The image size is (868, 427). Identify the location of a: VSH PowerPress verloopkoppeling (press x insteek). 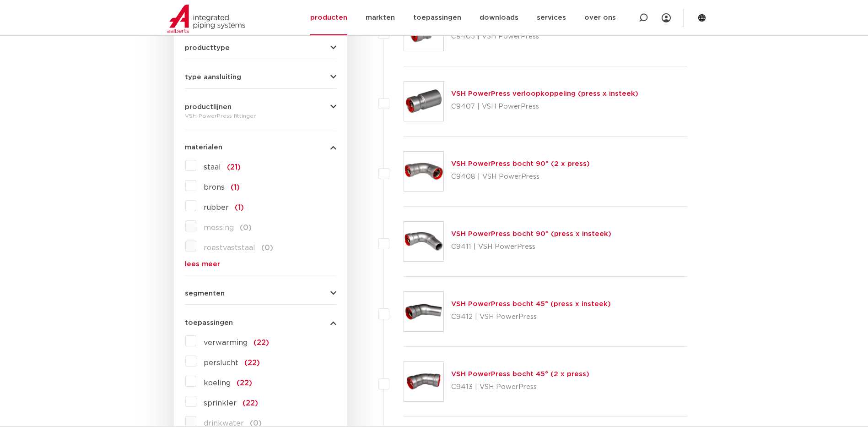
(545, 93).